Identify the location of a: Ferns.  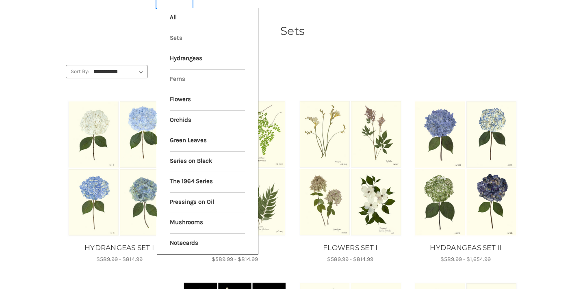
(207, 80).